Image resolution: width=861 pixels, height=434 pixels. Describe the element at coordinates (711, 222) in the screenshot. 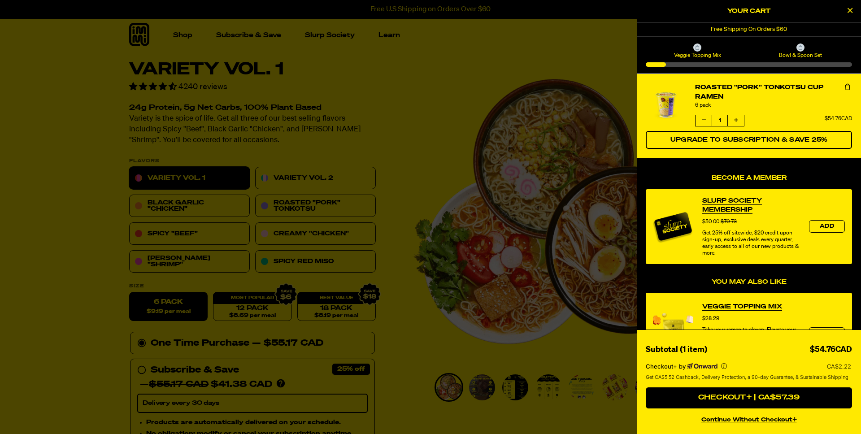

I see `span: $50.00` at that location.